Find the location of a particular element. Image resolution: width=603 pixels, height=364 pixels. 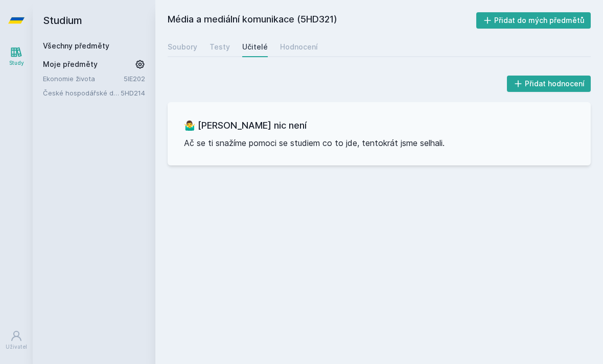

div: Hodnocení is located at coordinates (299, 47).